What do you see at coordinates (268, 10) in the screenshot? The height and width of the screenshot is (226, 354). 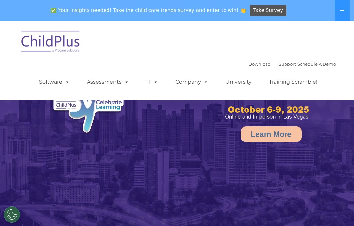 I see `a: Take Survey` at bounding box center [268, 10].